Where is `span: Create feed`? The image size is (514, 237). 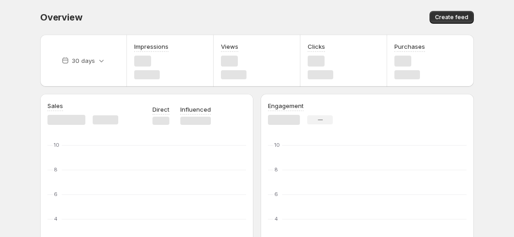 span: Create feed is located at coordinates (452, 17).